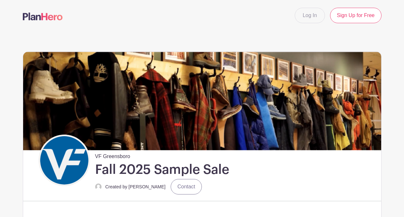  Describe the element at coordinates (186, 186) in the screenshot. I see `a: Contact` at that location.